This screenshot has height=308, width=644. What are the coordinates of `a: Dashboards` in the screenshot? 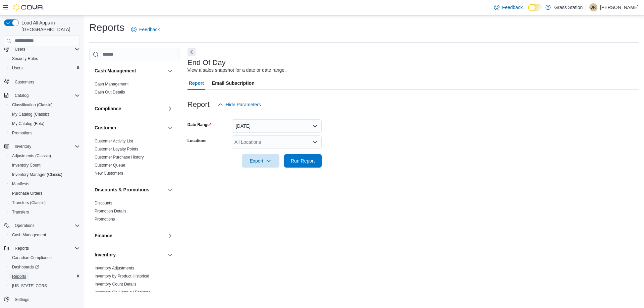 It's located at (45, 267).